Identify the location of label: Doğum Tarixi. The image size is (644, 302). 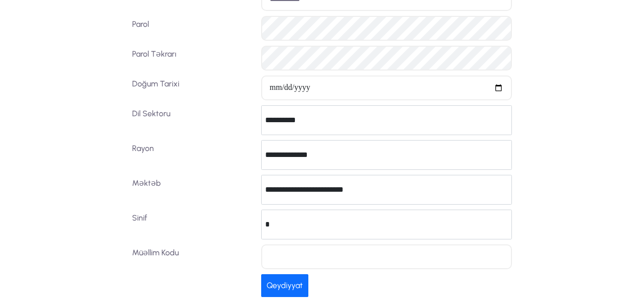
(193, 88).